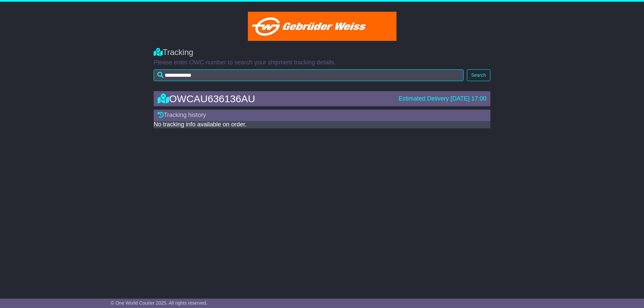 The image size is (644, 308). What do you see at coordinates (322, 26) in the screenshot?
I see `img: GetCustomerLogo` at bounding box center [322, 26].